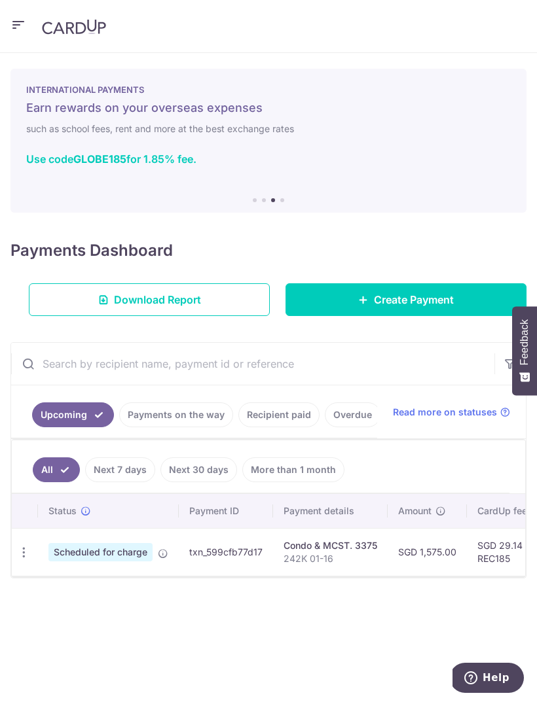 The height and width of the screenshot is (702, 537). I want to click on span: Create Payment, so click(414, 300).